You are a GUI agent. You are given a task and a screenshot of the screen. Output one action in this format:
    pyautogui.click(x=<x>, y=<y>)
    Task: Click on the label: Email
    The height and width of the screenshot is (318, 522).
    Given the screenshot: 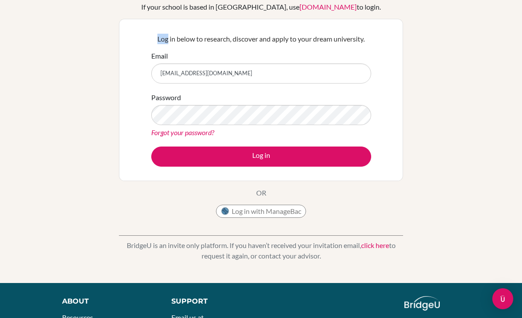 What is the action you would take?
    pyautogui.click(x=159, y=56)
    